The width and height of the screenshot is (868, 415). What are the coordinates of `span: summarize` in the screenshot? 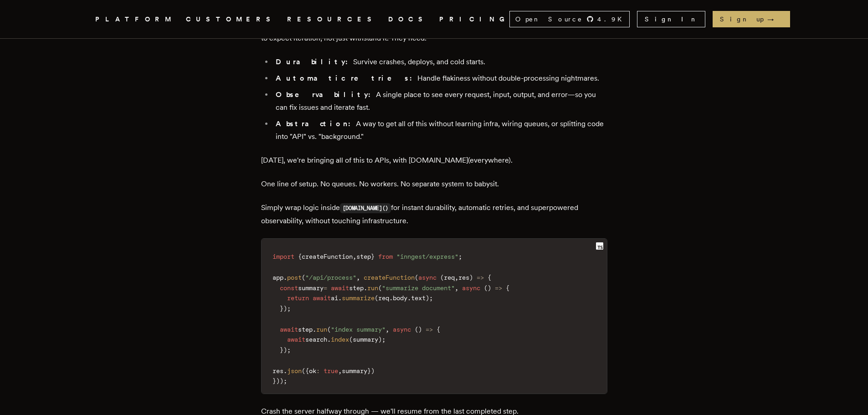 It's located at (358, 298).